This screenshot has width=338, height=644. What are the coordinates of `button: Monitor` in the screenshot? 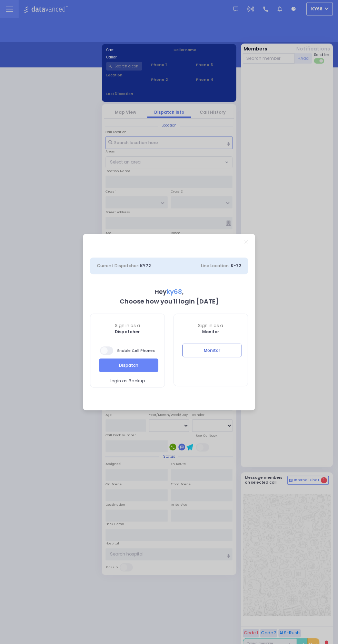 It's located at (213, 350).